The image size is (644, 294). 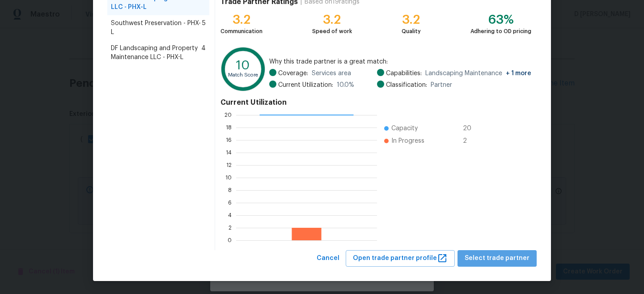 I want to click on div: 63%, so click(x=501, y=20).